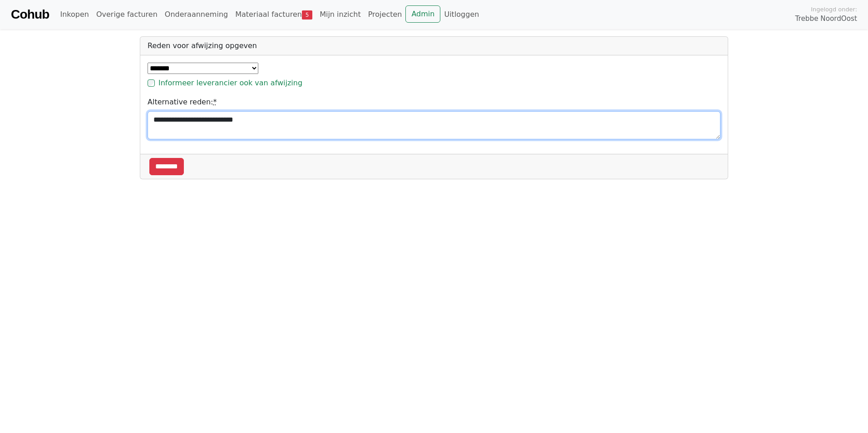 The image size is (868, 433). I want to click on div: Reden voor afwijzing opgeven, so click(434, 46).